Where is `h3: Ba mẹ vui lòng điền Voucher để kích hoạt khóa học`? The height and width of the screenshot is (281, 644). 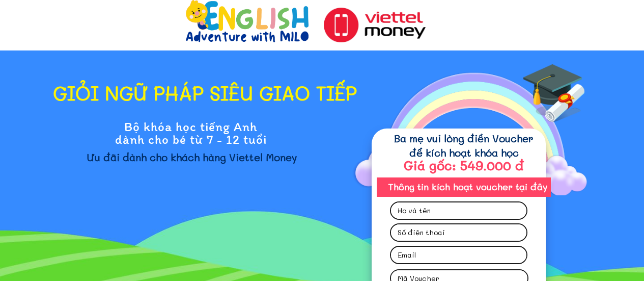 h3: Ba mẹ vui lòng điền Voucher để kích hoạt khóa học is located at coordinates (464, 145).